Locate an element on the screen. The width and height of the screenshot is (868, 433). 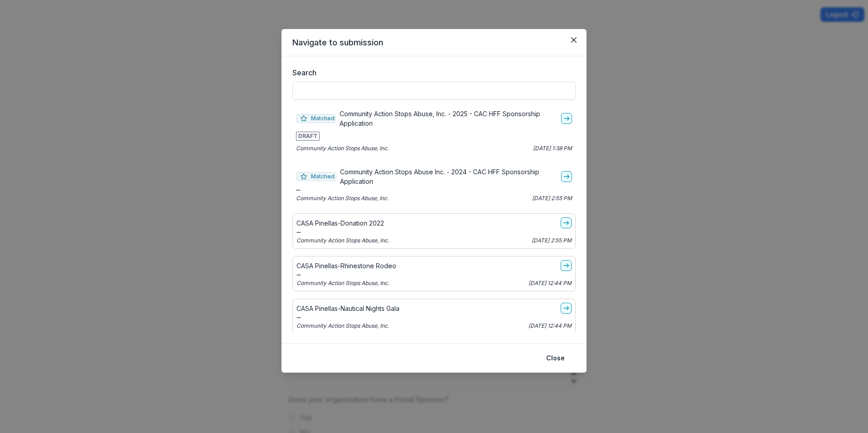
p: CASA Pinellas-Nautical Nights Gala is located at coordinates (348, 308).